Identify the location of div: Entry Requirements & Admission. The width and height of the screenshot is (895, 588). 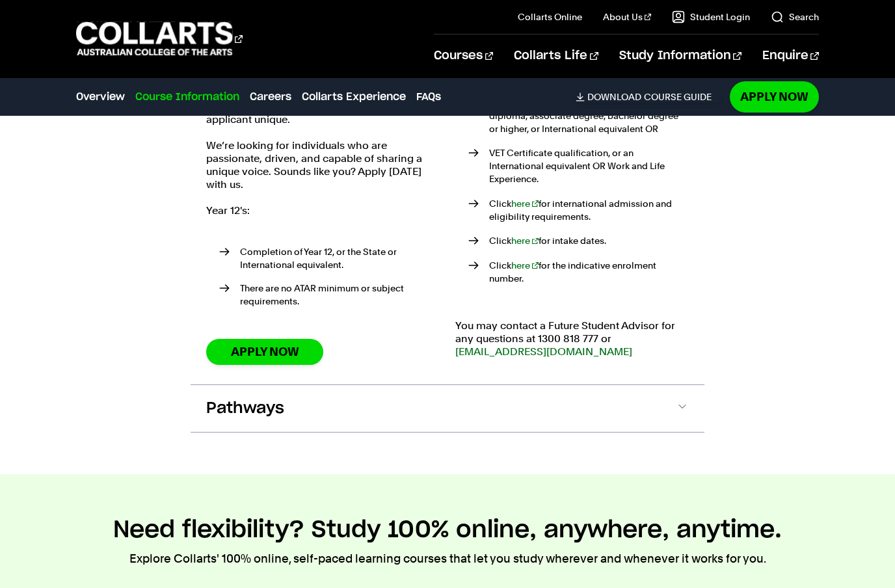
(448, 203).